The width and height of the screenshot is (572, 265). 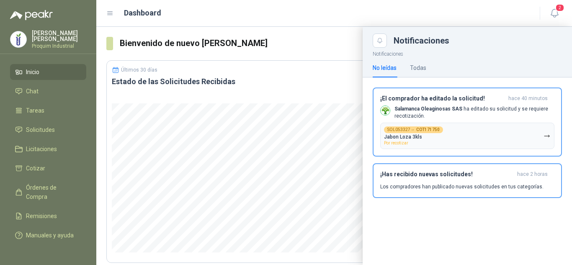 I want to click on div: No leídas, so click(x=384, y=68).